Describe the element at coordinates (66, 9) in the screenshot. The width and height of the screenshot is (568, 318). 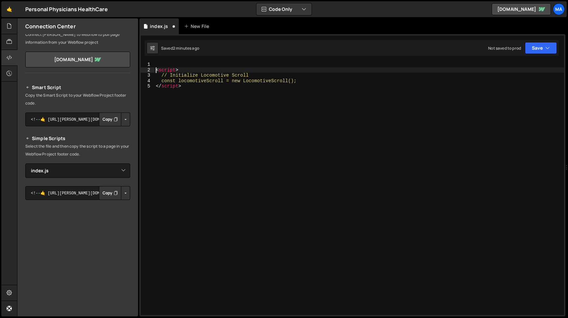
I see `div: Personal Physicians HealthCare` at that location.